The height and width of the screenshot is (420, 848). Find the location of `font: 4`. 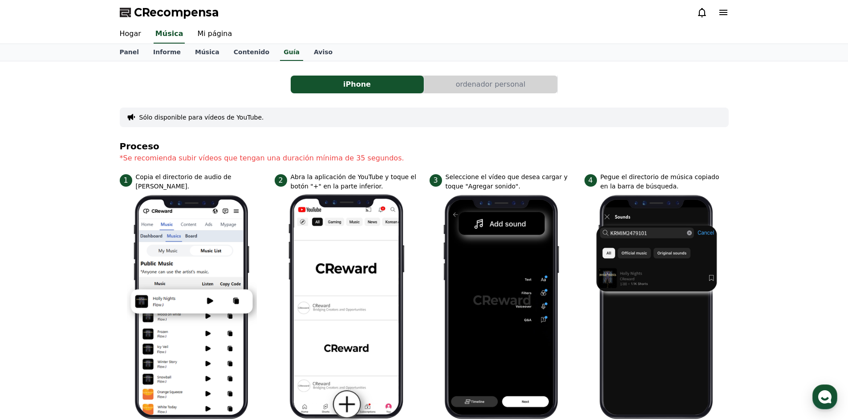

font: 4 is located at coordinates (590, 180).